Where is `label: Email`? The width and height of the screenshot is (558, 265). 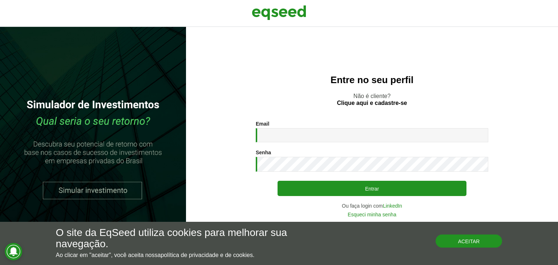
label: Email is located at coordinates (262, 124).